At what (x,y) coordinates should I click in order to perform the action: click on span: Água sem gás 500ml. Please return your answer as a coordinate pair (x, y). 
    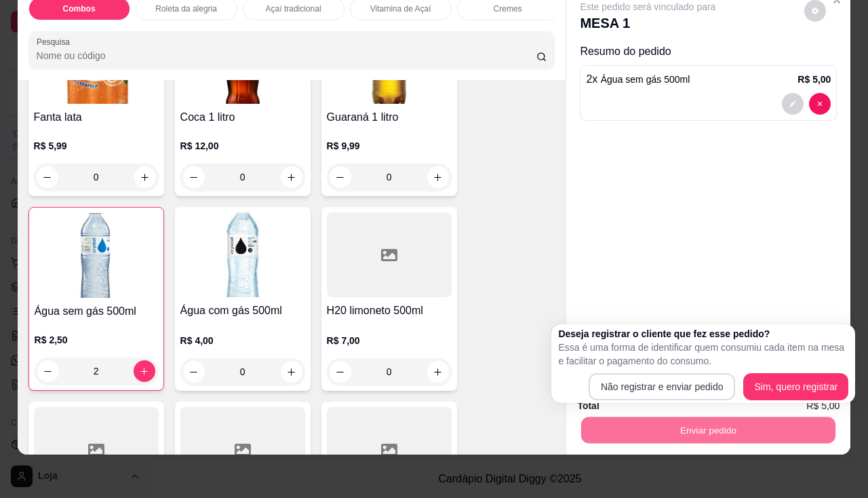
    Looking at the image, I should click on (646, 80).